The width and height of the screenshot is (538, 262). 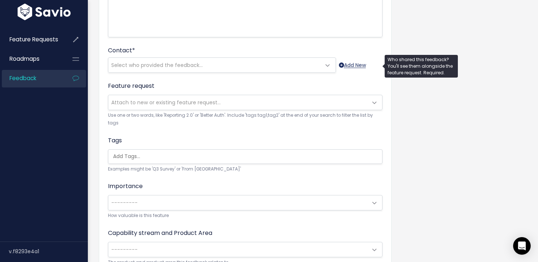 What do you see at coordinates (23, 78) in the screenshot?
I see `span: Feedback` at bounding box center [23, 78].